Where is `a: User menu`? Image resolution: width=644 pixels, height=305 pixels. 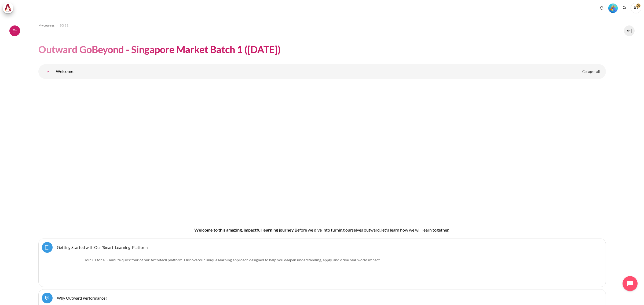 a: User menu is located at coordinates (636, 8).